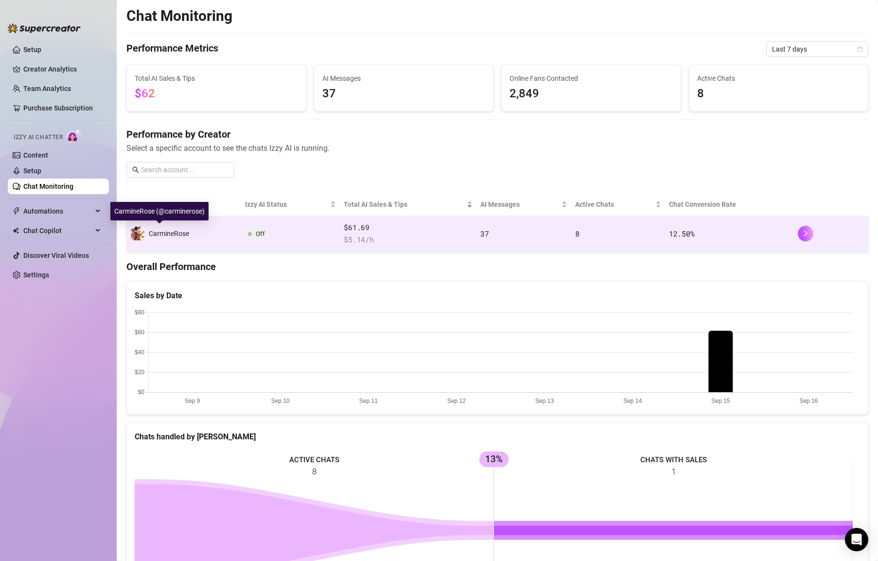 This screenshot has height=561, width=878. What do you see at coordinates (172, 49) in the screenshot?
I see `h4: Performance Metrics` at bounding box center [172, 49].